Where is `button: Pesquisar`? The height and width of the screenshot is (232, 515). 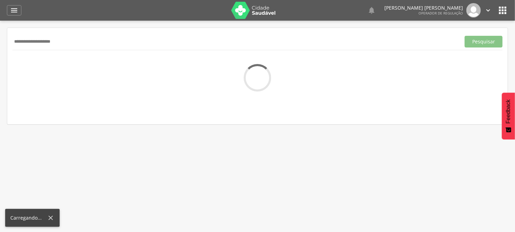 button: Pesquisar is located at coordinates (484, 42).